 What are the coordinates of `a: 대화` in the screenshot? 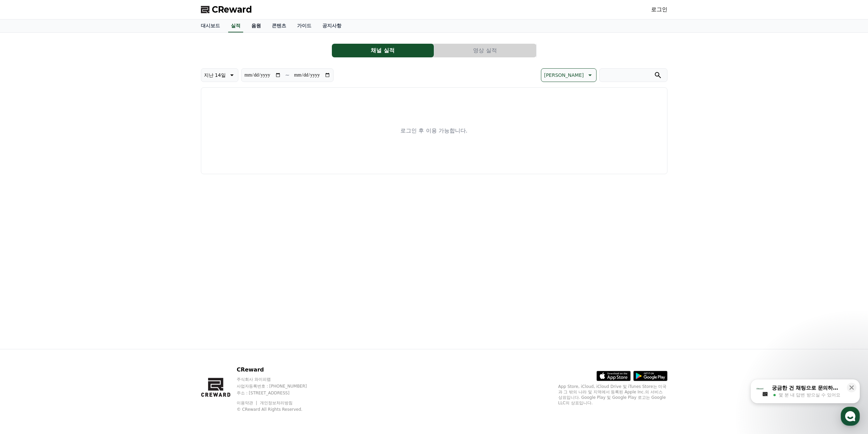 It's located at (67, 225).